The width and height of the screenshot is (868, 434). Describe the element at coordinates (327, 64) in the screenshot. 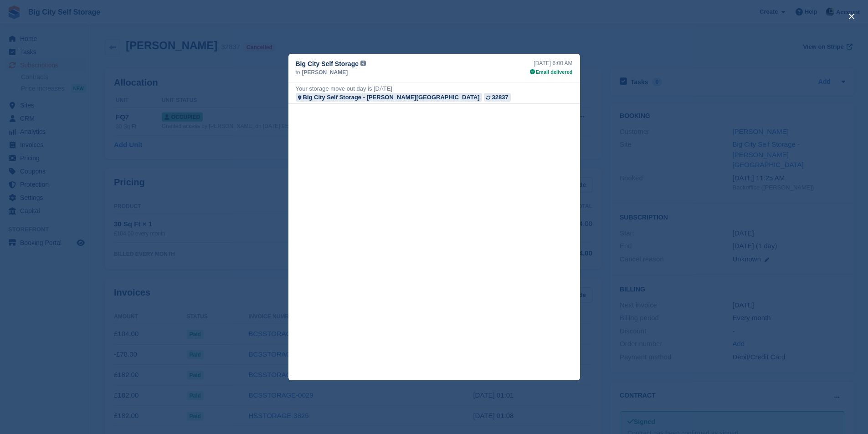

I see `span: Big City Self Storage` at that location.